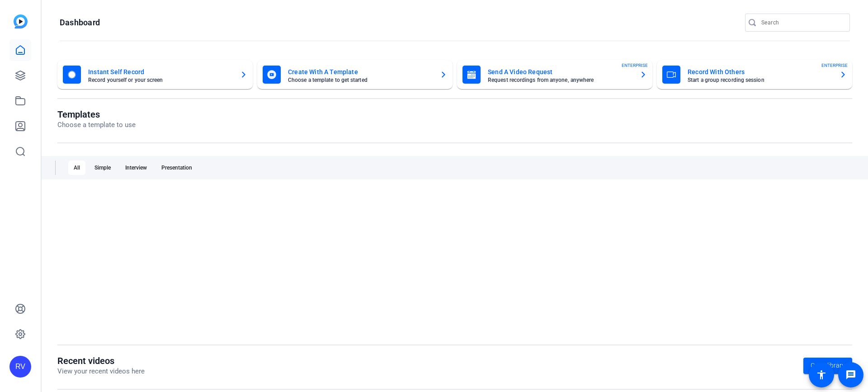  I want to click on button: Instant Self RecordRecord yourself or your screen, so click(155, 74).